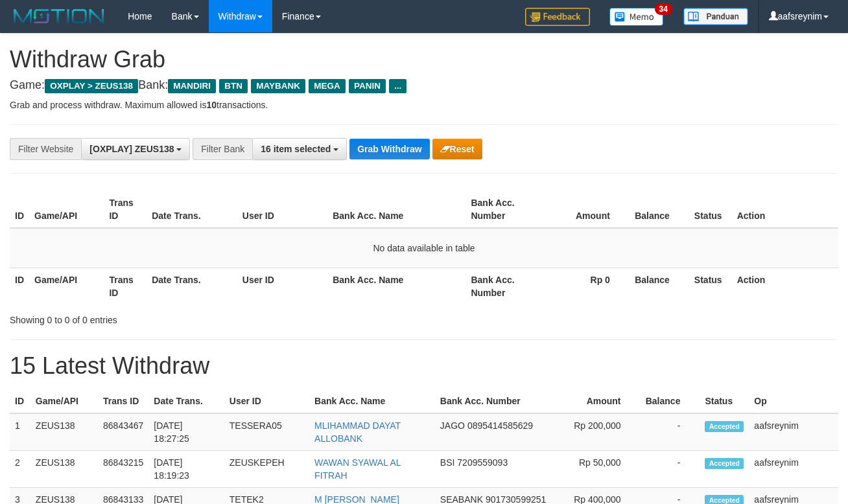 This screenshot has height=504, width=848. What do you see at coordinates (483, 463) in the screenshot?
I see `span: Copy 7209559093 to clipboard` at bounding box center [483, 463].